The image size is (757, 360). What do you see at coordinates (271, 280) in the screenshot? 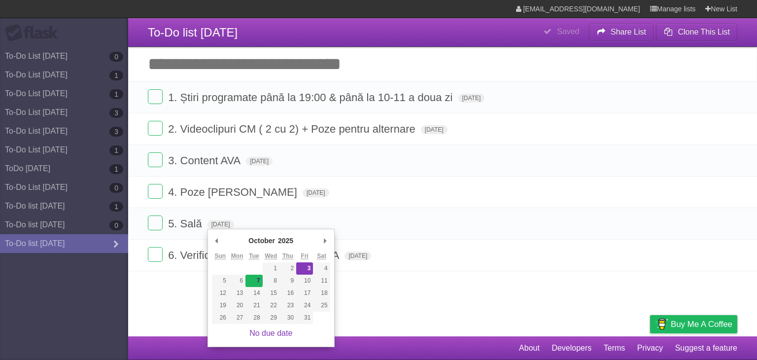
I see `button: 8` at bounding box center [271, 280].